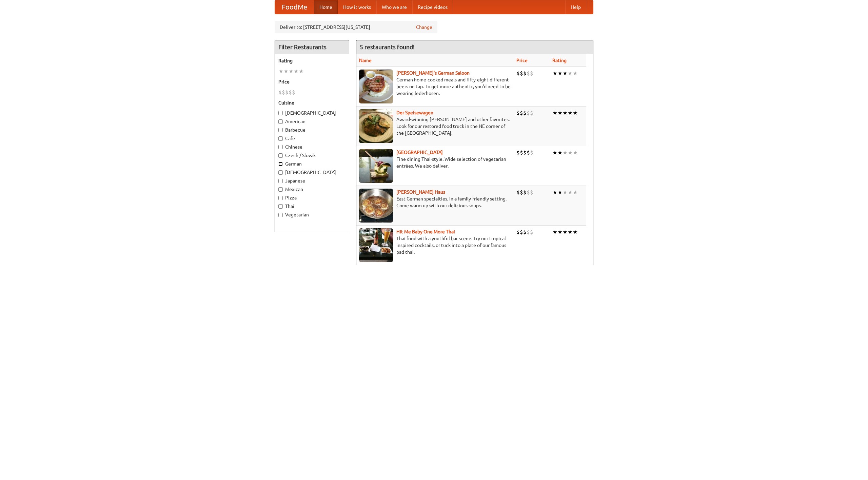 The image size is (868, 480). I want to click on input: Chinese, so click(281, 147).